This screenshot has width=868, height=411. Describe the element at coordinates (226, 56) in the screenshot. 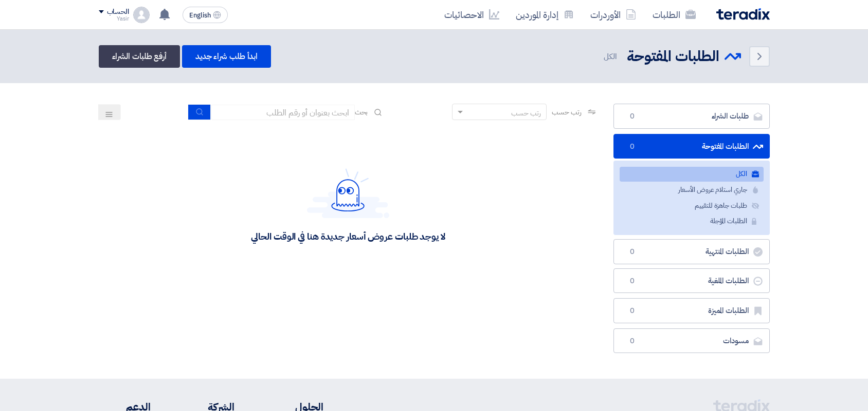

I see `a: ابدأ طلب شراء جديد` at that location.